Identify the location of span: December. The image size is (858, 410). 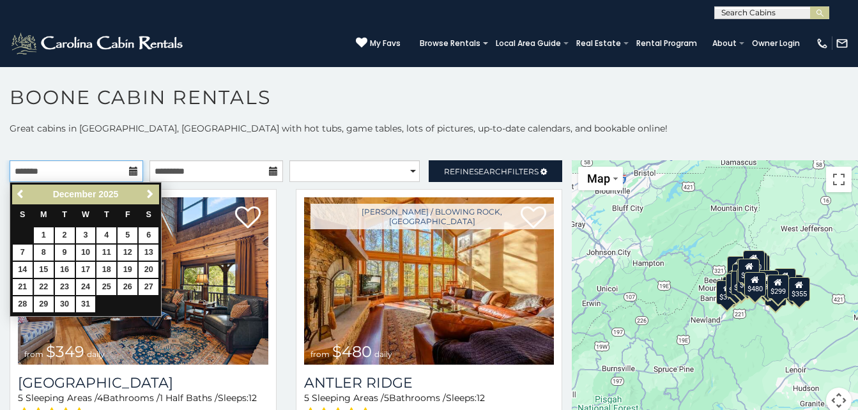
(75, 194).